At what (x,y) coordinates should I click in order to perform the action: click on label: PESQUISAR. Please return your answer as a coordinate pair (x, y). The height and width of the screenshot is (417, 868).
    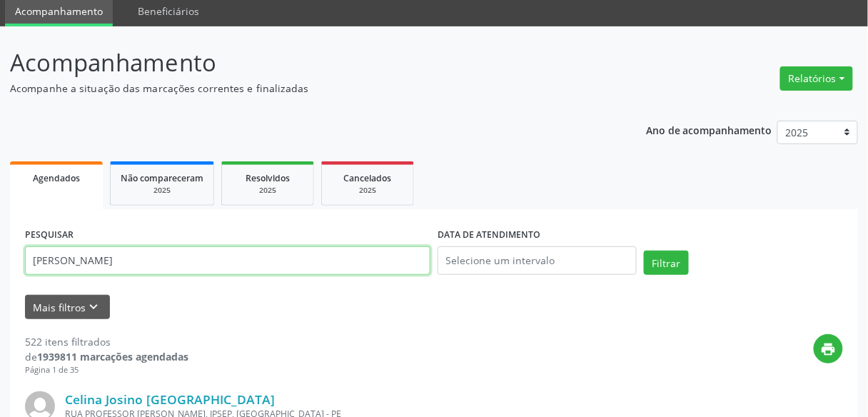
    Looking at the image, I should click on (49, 235).